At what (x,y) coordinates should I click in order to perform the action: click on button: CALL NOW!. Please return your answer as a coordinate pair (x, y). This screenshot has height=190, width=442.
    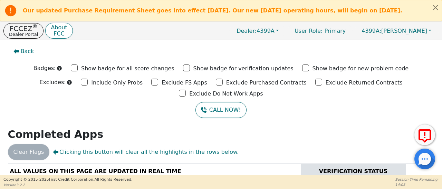
    Looking at the image, I should click on (221, 110).